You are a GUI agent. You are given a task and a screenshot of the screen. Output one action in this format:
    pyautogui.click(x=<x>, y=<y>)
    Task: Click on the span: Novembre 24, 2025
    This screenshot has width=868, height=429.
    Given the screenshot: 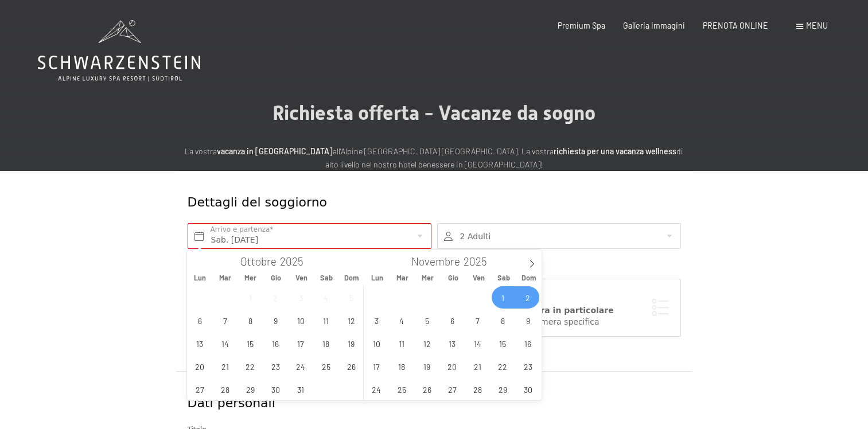 What is the action you would take?
    pyautogui.click(x=376, y=389)
    